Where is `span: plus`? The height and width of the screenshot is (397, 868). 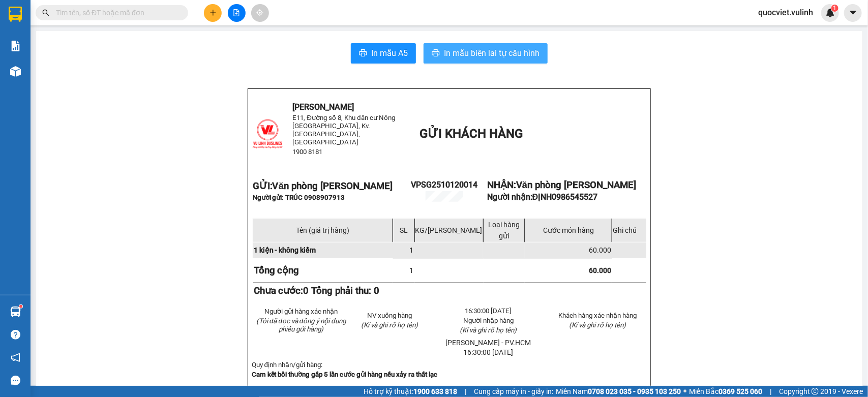
span: plus is located at coordinates (213, 13).